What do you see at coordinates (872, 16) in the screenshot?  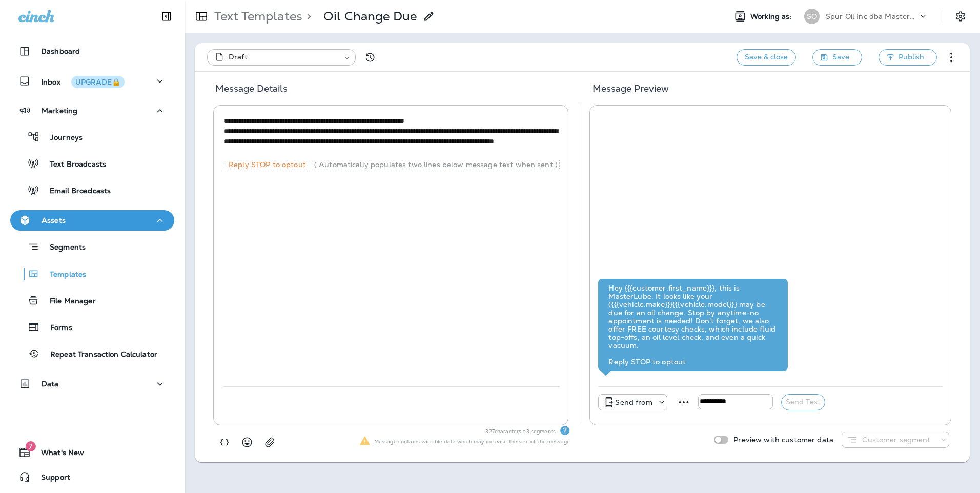 I see `p: Spur Oil Inc dba MasterLube` at bounding box center [872, 16].